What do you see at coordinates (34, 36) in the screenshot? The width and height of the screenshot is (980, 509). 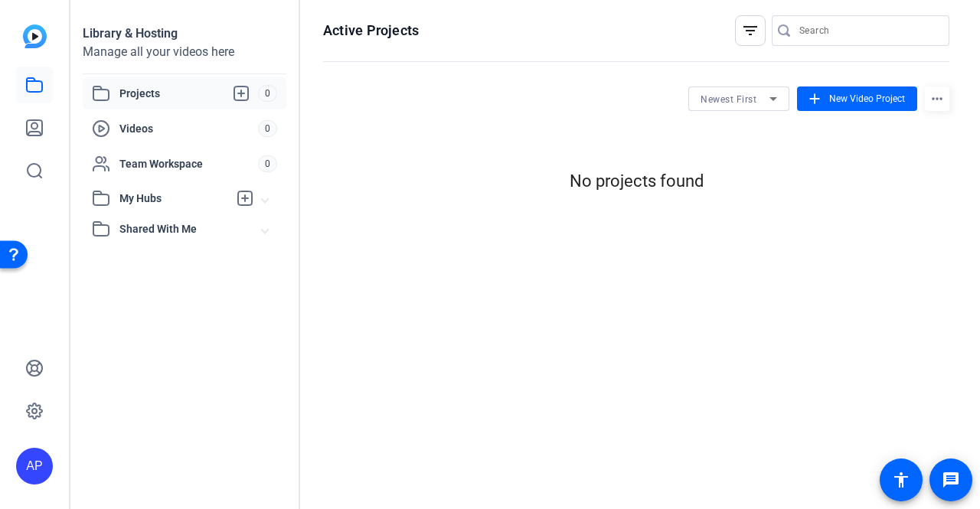 I see `img: blue-gradient.svg` at bounding box center [34, 36].